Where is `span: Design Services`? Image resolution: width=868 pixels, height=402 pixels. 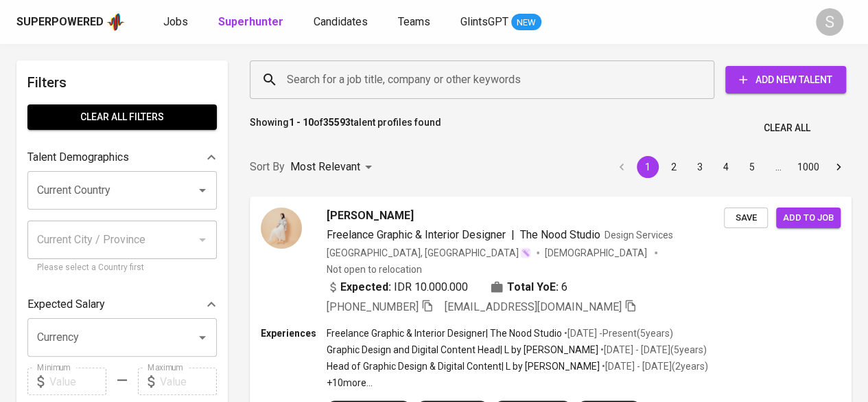
span: Design Services is located at coordinates (639, 235).